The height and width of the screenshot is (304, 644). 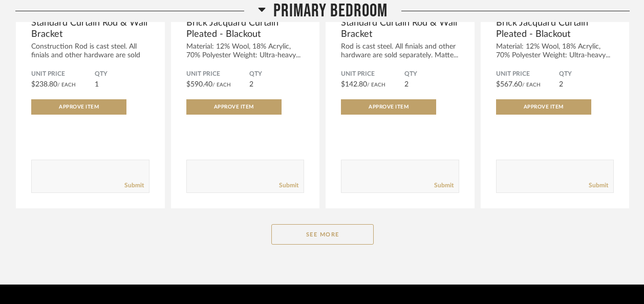 What do you see at coordinates (97, 85) in the screenshot?
I see `span: 1` at bounding box center [97, 85].